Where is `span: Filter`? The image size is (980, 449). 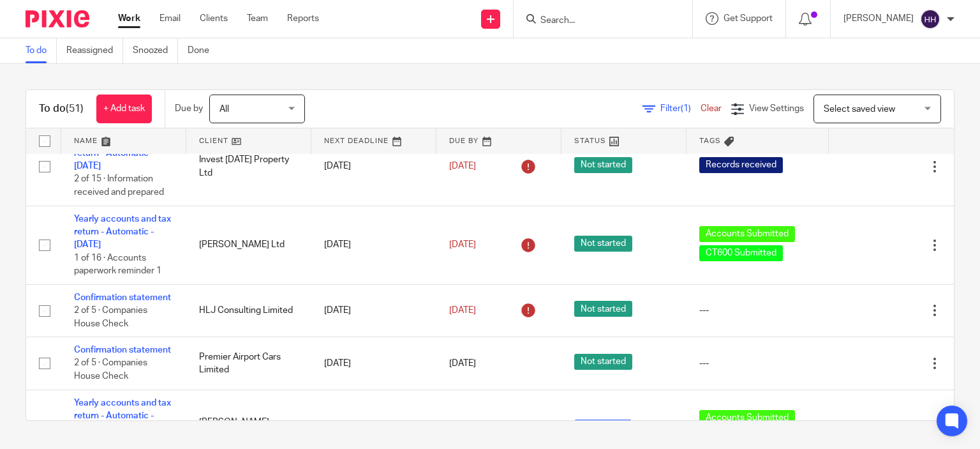 span: Filter is located at coordinates (680, 108).